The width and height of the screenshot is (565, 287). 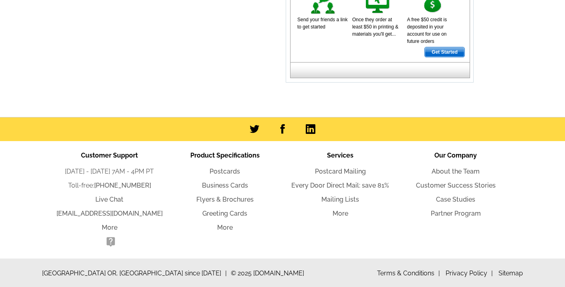 What do you see at coordinates (444, 52) in the screenshot?
I see `a: Get Started` at bounding box center [444, 52].